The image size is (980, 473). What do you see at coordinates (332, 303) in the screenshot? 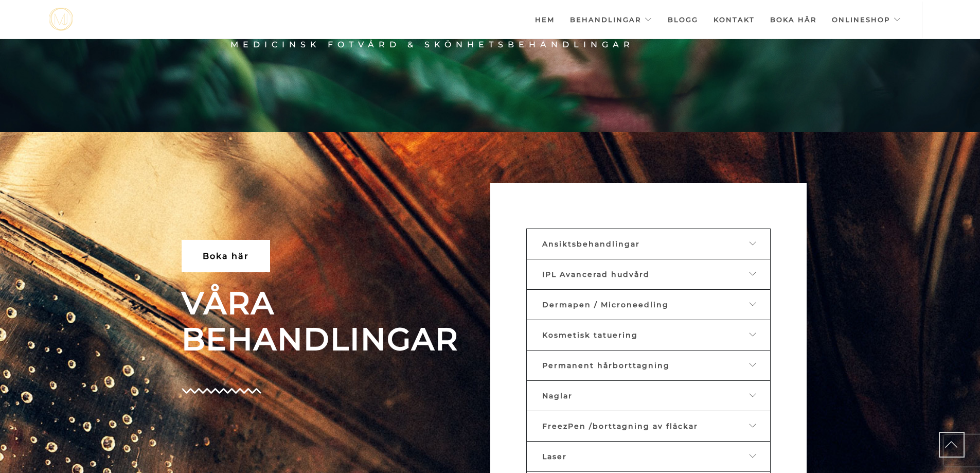
I see `span: VÅRA` at bounding box center [332, 303].